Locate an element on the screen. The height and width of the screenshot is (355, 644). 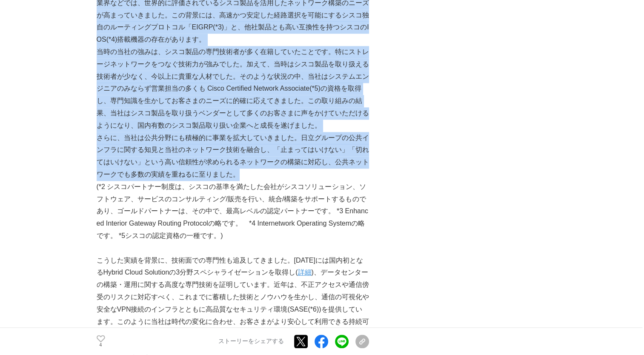
p: 当時の当社の強みは、シスコ製品の専門技術者が多く在籍していたことです。特にストレージネットワークをつなぐ技術力が強みでした。加えて、当時はシスコ製品を取り扱える技術者が少なく、今以上に貴重な人材... is located at coordinates (233, 89).